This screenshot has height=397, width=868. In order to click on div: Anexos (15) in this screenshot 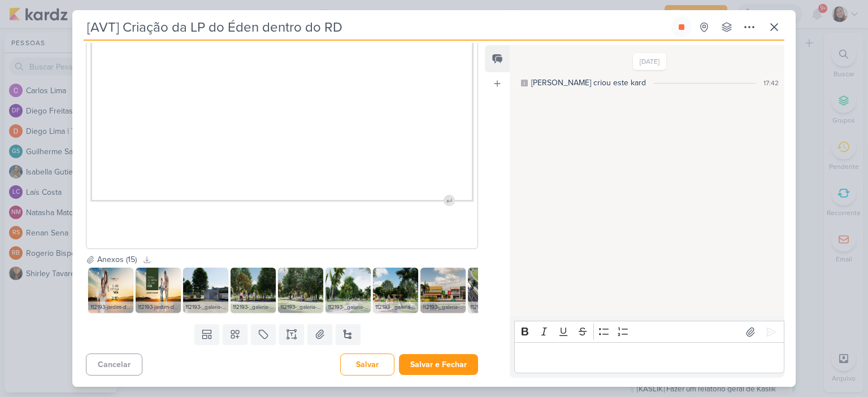, I will do `click(117, 259)`.